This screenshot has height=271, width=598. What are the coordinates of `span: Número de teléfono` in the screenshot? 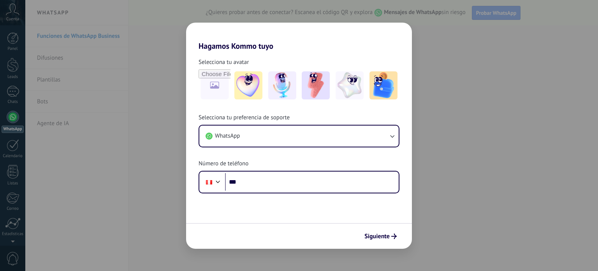 It's located at (223, 164).